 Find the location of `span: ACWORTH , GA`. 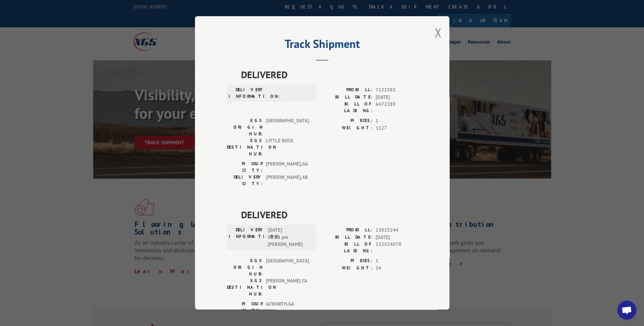

span: ACWORTH , GA is located at coordinates (287, 307).